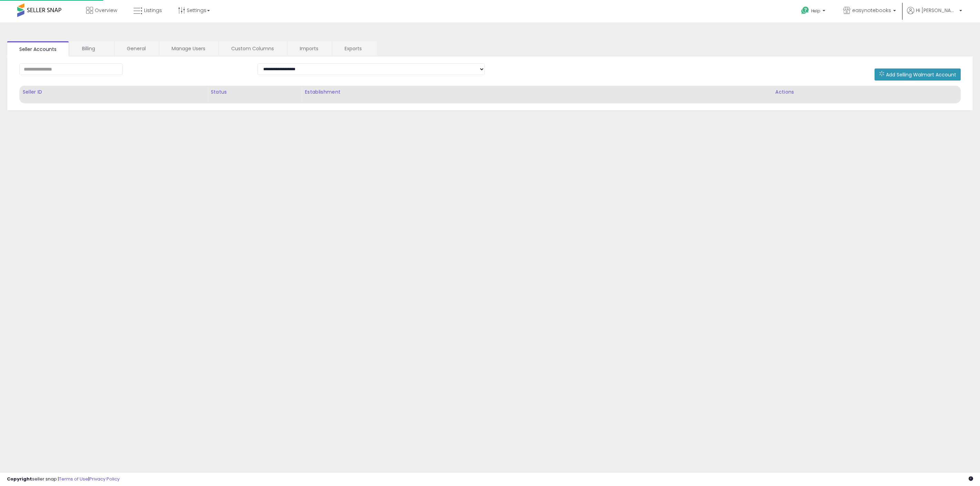 The height and width of the screenshot is (486, 980). What do you see at coordinates (106, 10) in the screenshot?
I see `span: Overview` at bounding box center [106, 10].